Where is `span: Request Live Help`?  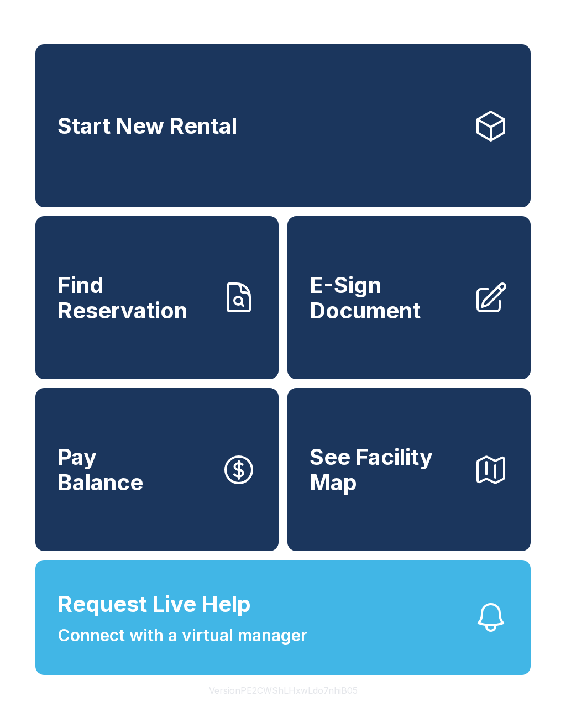
span: Request Live Help is located at coordinates (154, 604).